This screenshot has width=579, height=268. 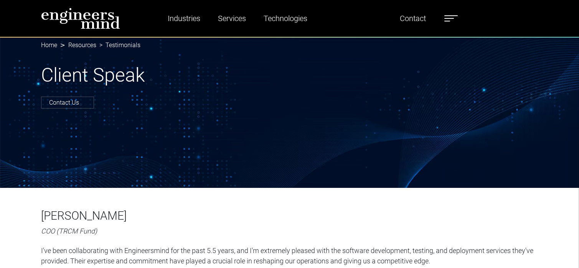 I want to click on a: Contact Us, so click(x=67, y=102).